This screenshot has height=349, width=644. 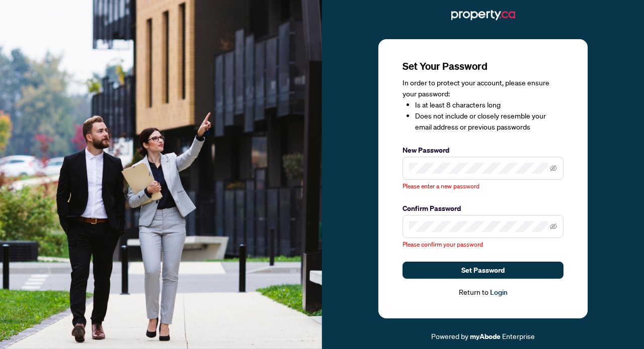 What do you see at coordinates (485, 336) in the screenshot?
I see `a: myAbode` at bounding box center [485, 336].